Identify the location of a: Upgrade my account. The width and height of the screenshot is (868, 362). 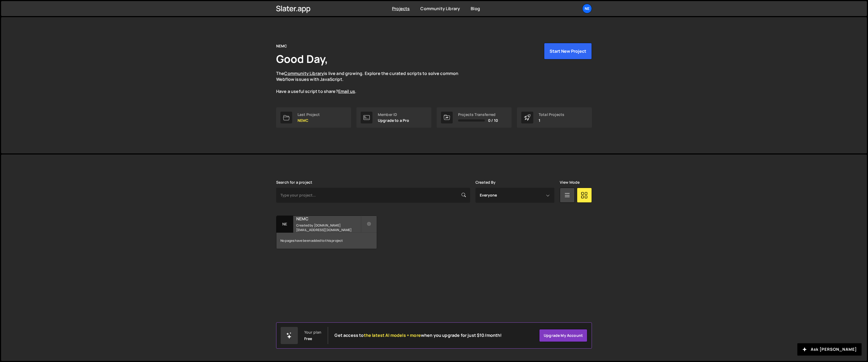
(563, 335).